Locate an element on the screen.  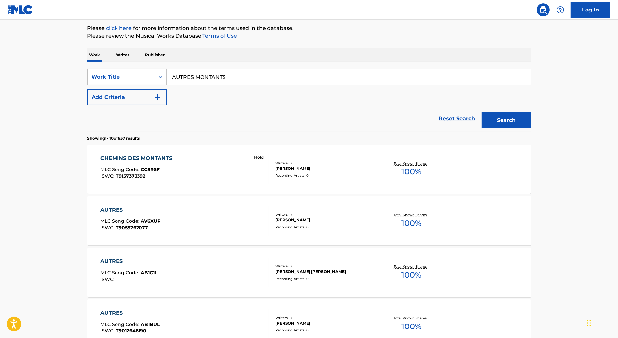
img: 9d2ae6d4665cec9f34b9.svg is located at coordinates (158, 97).